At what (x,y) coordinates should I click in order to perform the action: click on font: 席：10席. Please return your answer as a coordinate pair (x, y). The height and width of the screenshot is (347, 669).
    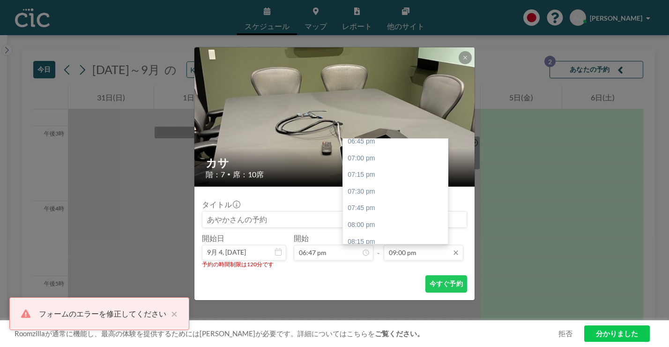
    Looking at the image, I should click on (248, 174).